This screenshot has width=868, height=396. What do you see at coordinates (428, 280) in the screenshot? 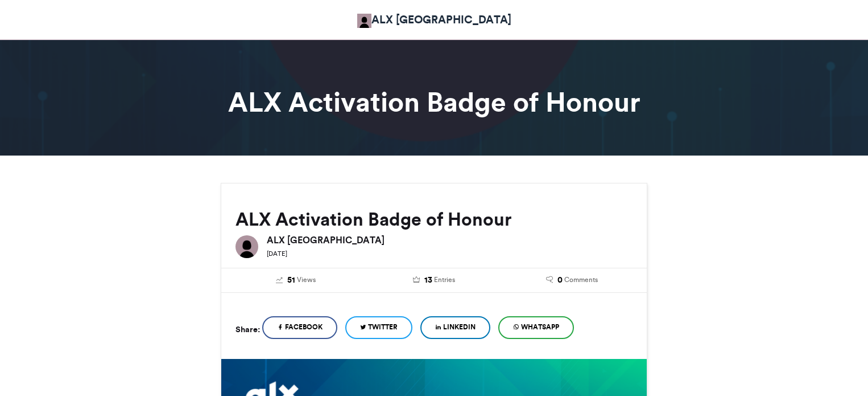
I see `span: 13` at bounding box center [428, 280].